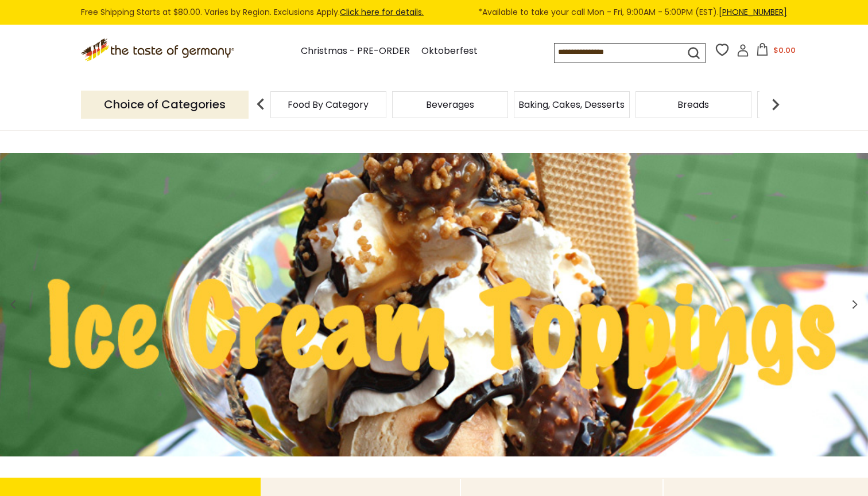  I want to click on a: Beverages, so click(450, 105).